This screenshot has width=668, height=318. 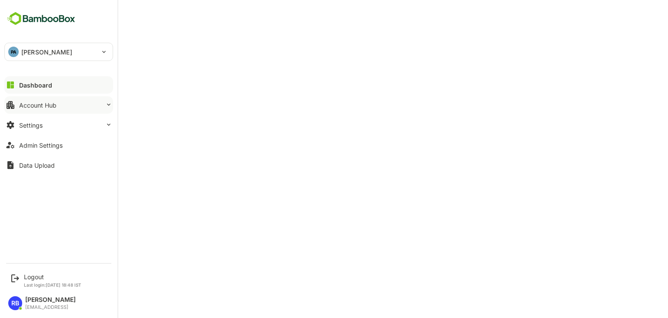 I want to click on button: Settings, so click(x=59, y=125).